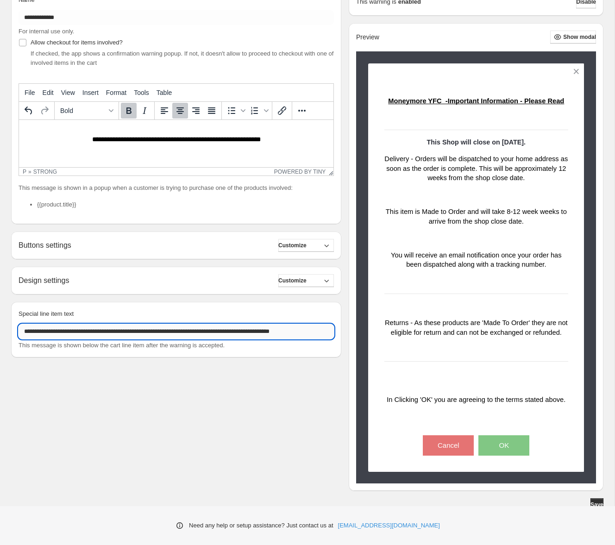 This screenshot has height=545, width=615. Describe the element at coordinates (597, 505) in the screenshot. I see `button: Save` at that location.